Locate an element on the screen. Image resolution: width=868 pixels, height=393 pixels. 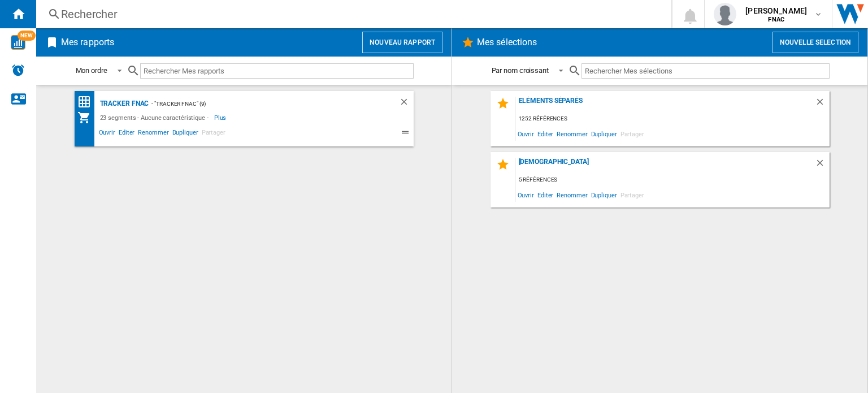
div: 23 segments - Aucune caractéristique - is located at coordinates (155, 118).